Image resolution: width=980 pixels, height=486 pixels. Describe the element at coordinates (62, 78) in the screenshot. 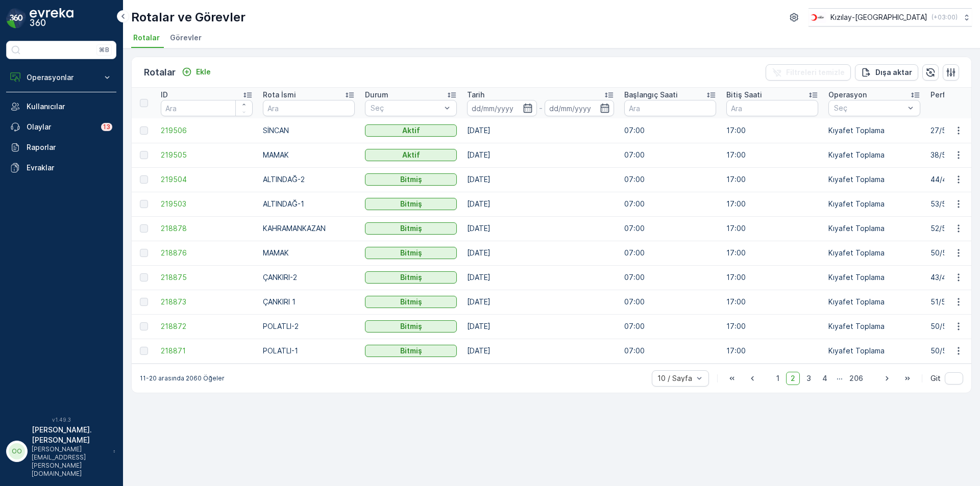

I see `p: Operasyonlar` at that location.